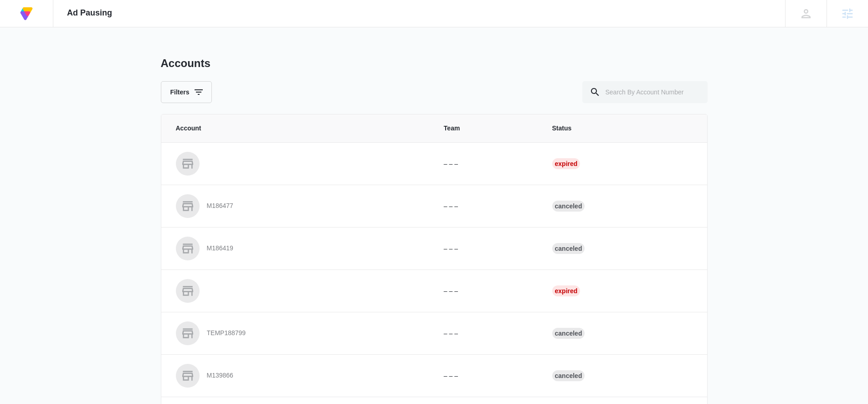 The image size is (868, 404). I want to click on input: Search By Account Number, so click(645, 92).